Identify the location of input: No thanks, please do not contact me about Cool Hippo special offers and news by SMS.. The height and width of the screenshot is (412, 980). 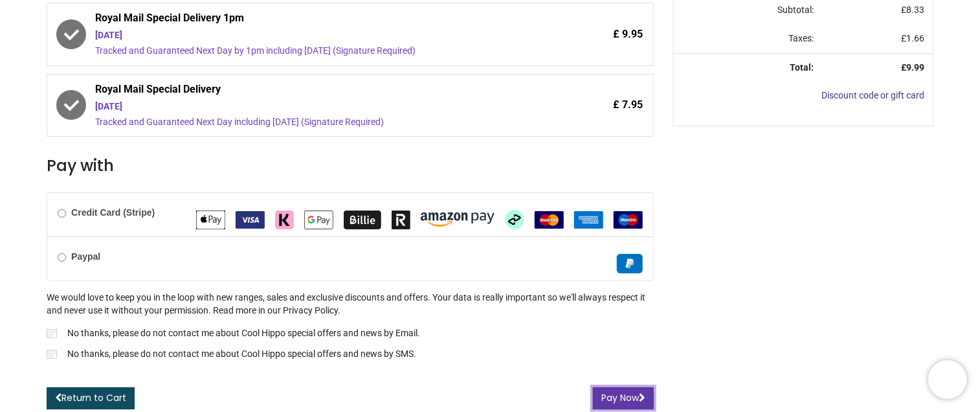
(52, 354).